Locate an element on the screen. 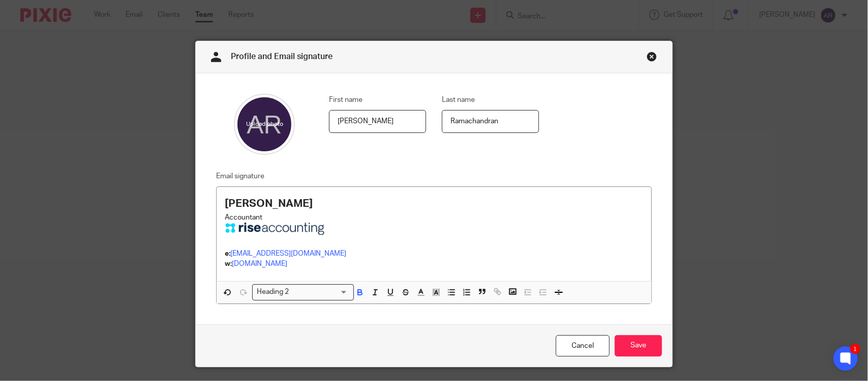  div: 1 is located at coordinates (856, 349).